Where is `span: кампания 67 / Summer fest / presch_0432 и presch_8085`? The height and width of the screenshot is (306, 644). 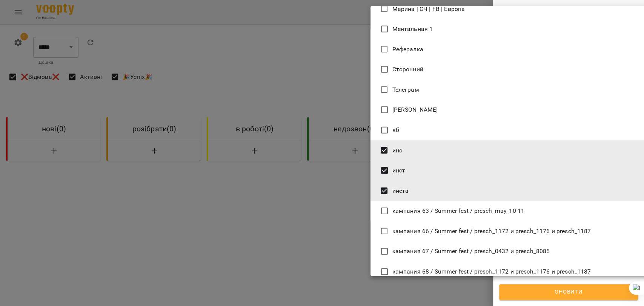
span: кампания 67 / Summer fest / presch_0432 и presch_8085 is located at coordinates (471, 251).